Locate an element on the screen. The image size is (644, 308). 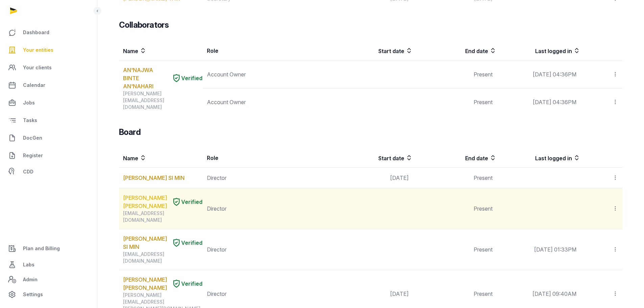
span: Plan and Billing is located at coordinates (42, 249).